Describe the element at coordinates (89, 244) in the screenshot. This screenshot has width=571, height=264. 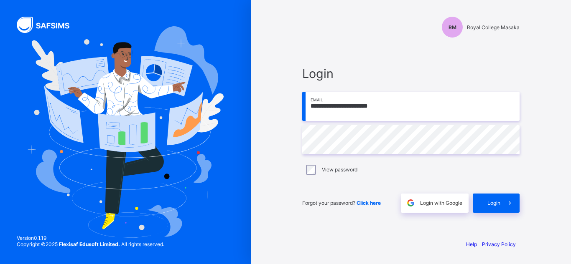
I see `strong: Flexisaf Edusoft Limited.` at that location.